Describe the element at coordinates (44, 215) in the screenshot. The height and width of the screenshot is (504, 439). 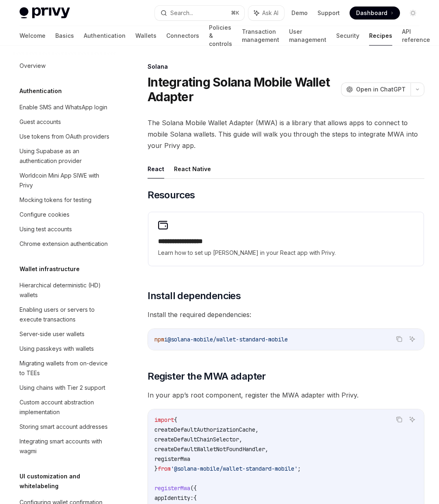
I see `div: Configure cookies` at that location.